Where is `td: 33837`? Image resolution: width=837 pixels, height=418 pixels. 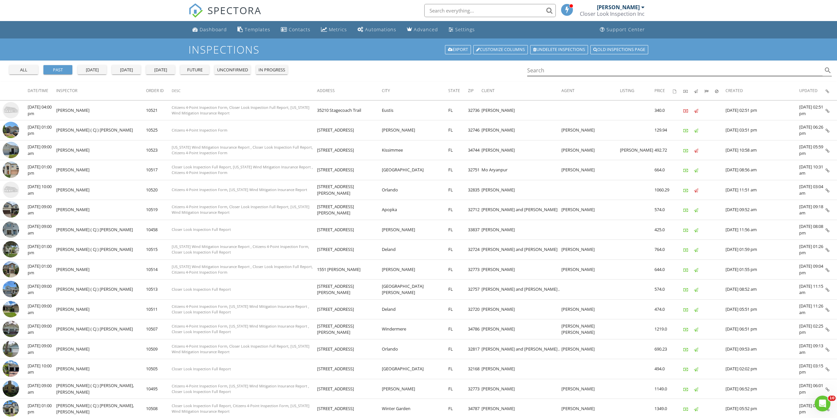 td: 33837 is located at coordinates (475, 230).